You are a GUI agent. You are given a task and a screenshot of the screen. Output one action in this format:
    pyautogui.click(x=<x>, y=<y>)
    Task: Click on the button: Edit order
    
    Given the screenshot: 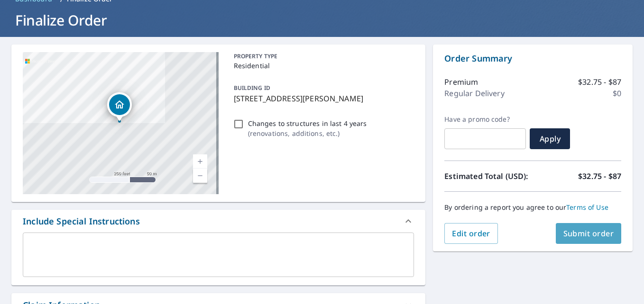 What is the action you would take?
    pyautogui.click(x=471, y=233)
    